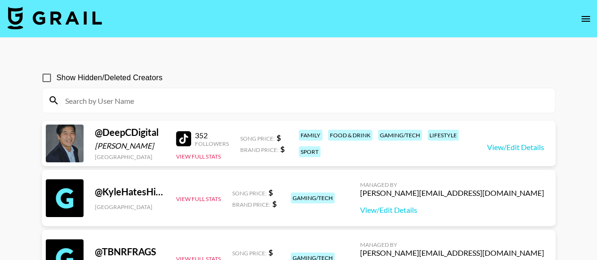 This screenshot has width=597, height=260. Describe the element at coordinates (212, 143) in the screenshot. I see `div: Followers` at that location.